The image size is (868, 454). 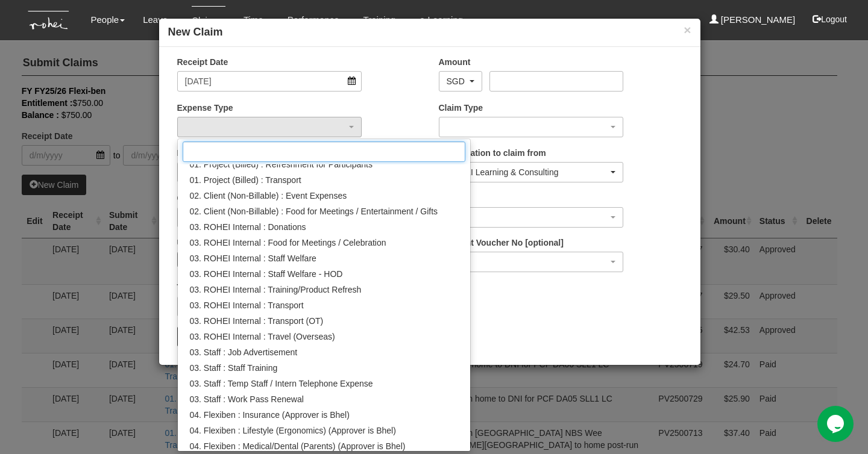 What do you see at coordinates (492, 153) in the screenshot?
I see `label: Organisation to claim from` at bounding box center [492, 153].